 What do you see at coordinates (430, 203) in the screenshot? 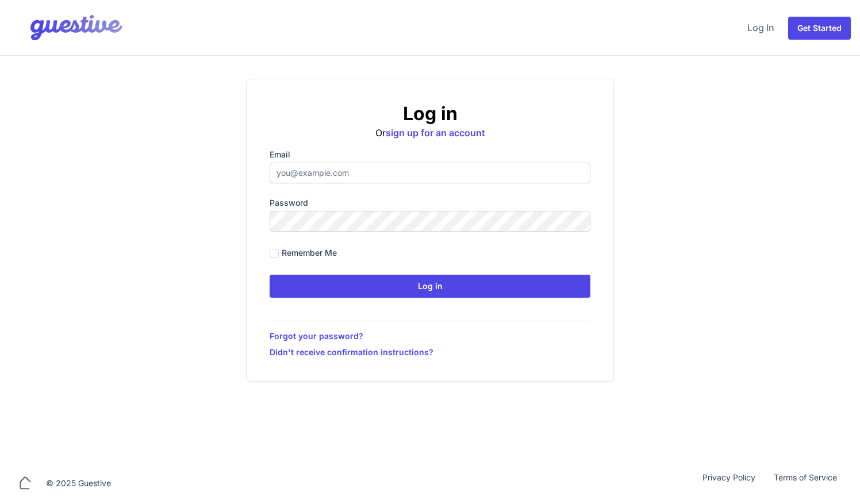
I see `label: Password` at bounding box center [430, 203].